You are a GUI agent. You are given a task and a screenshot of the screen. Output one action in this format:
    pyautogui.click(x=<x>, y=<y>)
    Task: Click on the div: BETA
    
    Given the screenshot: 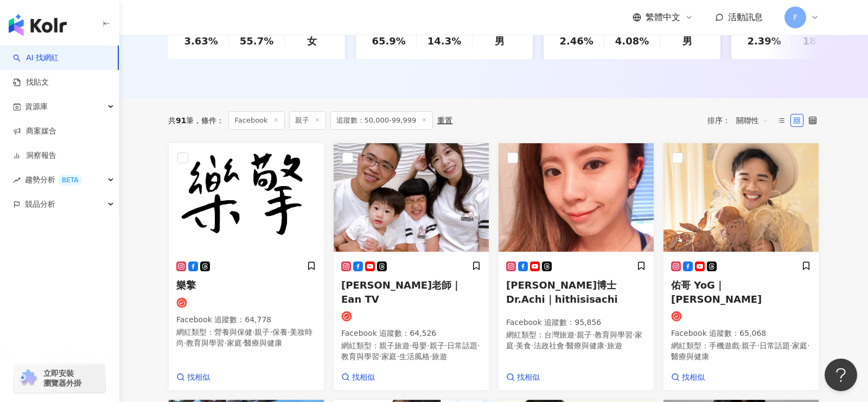 What is the action you would take?
    pyautogui.click(x=70, y=181)
    